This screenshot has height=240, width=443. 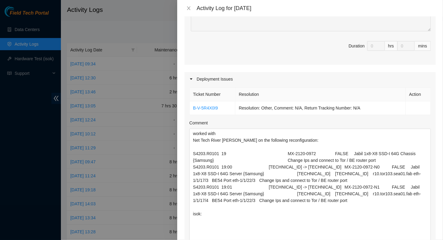 What do you see at coordinates (391, 46) in the screenshot?
I see `div: hrs` at bounding box center [391, 46].